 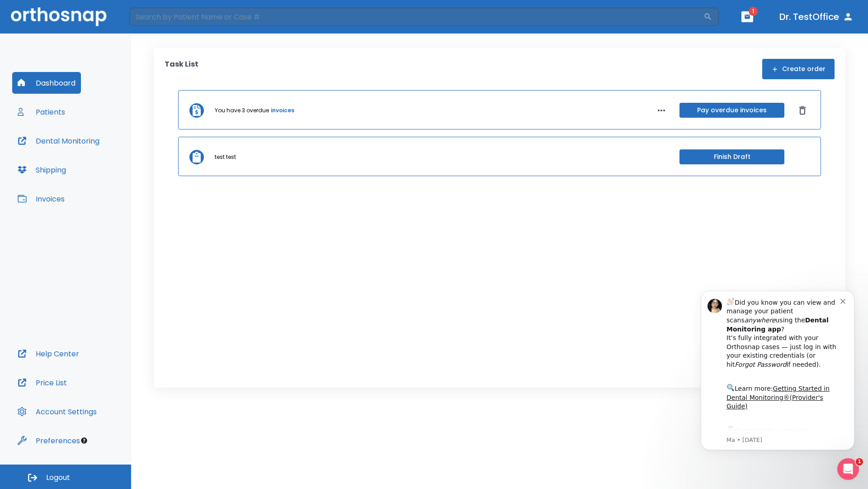 What do you see at coordinates (49, 441) in the screenshot?
I see `button: Preferences` at bounding box center [49, 441].